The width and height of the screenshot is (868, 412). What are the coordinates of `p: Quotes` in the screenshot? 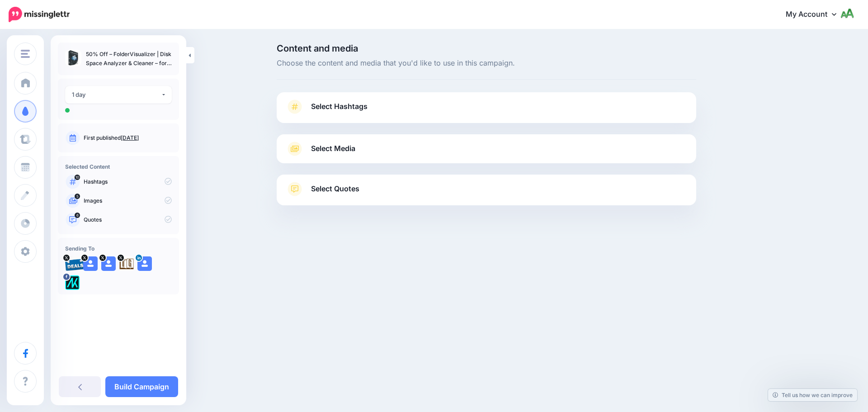 It's located at (128, 220).